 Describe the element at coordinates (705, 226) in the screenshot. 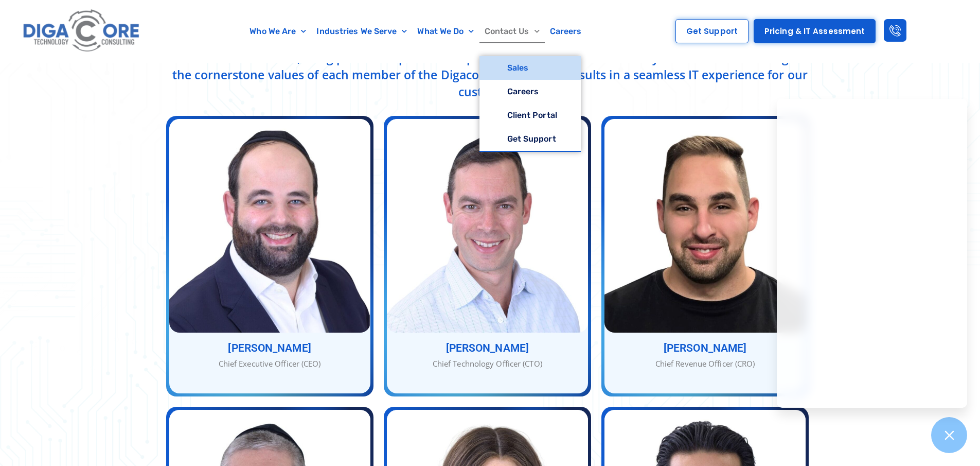

I see `img: Jacob Berezin - Chief Revenue Officer (CRO)` at that location.